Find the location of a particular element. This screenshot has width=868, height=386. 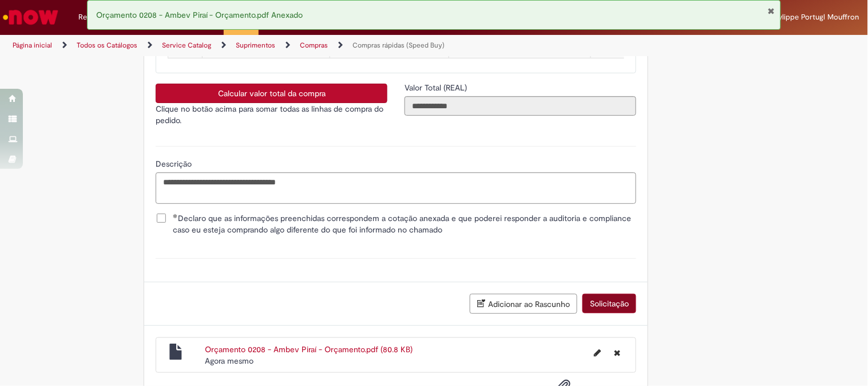

a: Página inicial is located at coordinates (32, 46).